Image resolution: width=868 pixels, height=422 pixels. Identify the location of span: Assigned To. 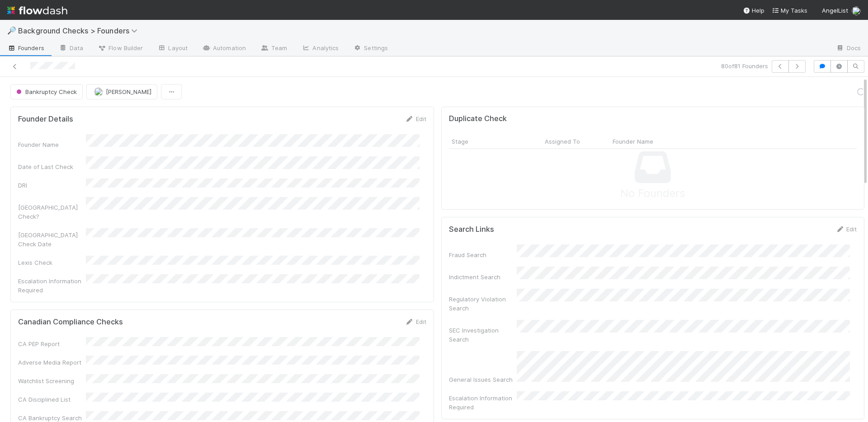
(562, 141).